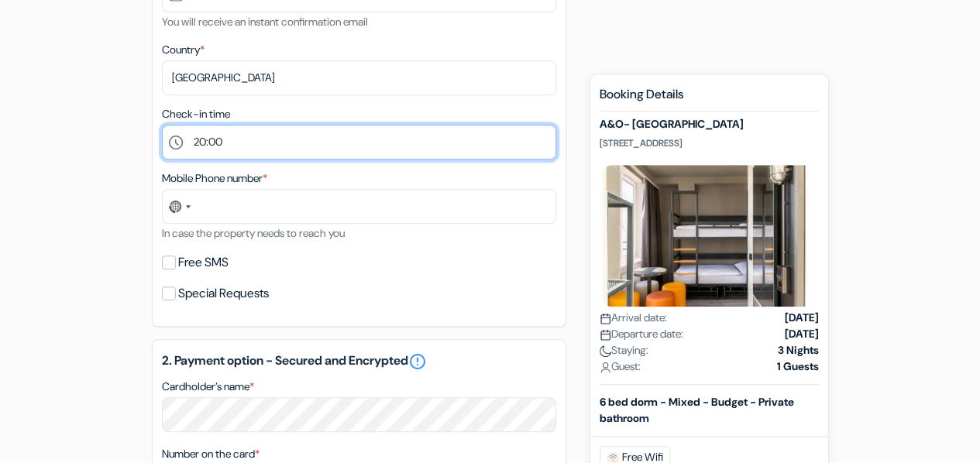  What do you see at coordinates (418, 362) in the screenshot?
I see `a: error_outline` at bounding box center [418, 362].